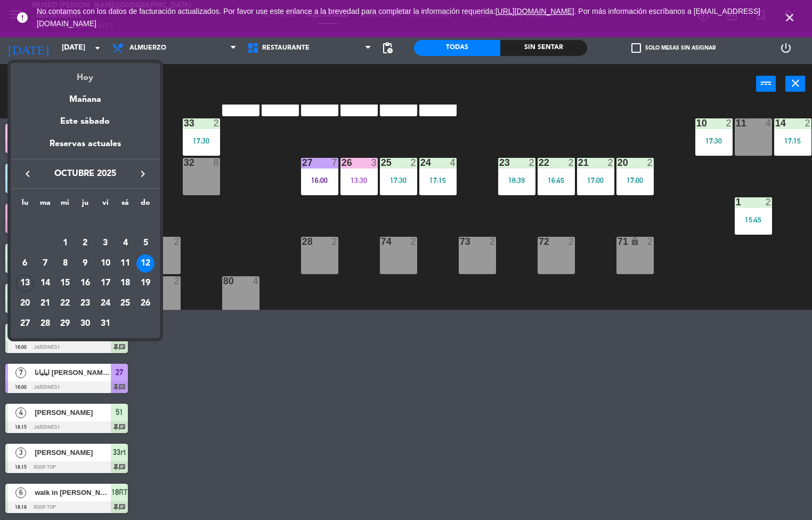 This screenshot has height=520, width=812. What do you see at coordinates (85, 243) in the screenshot?
I see `td: 2 de octubre de 2025` at bounding box center [85, 243].